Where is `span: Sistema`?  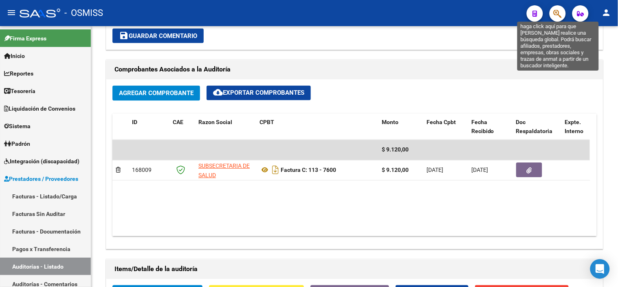
span: Sistema is located at coordinates (17, 126).